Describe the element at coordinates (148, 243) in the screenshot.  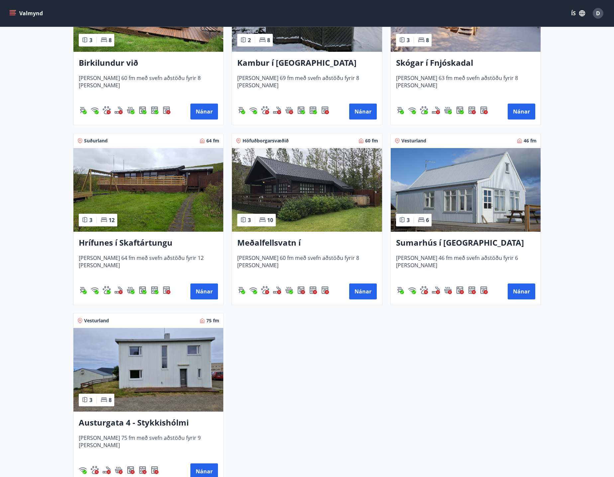
I see `h3: Hrífunes í Skaftártungu` at that location.